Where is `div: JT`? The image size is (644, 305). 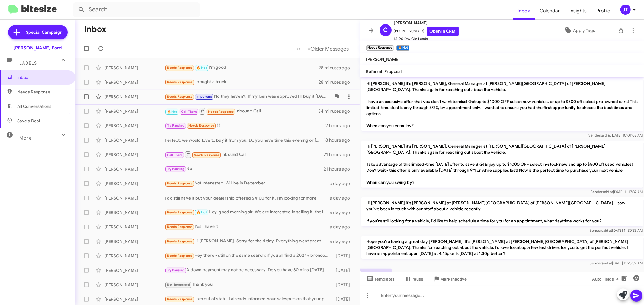
div: JT is located at coordinates (625, 9).